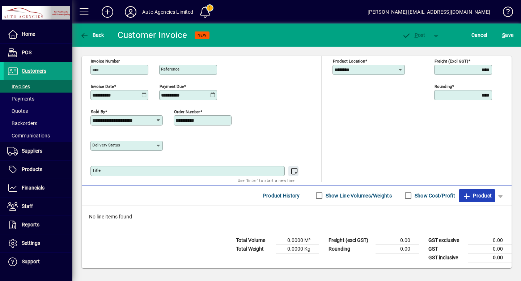  What do you see at coordinates (30, 225) in the screenshot?
I see `span: Reports` at bounding box center [30, 225].